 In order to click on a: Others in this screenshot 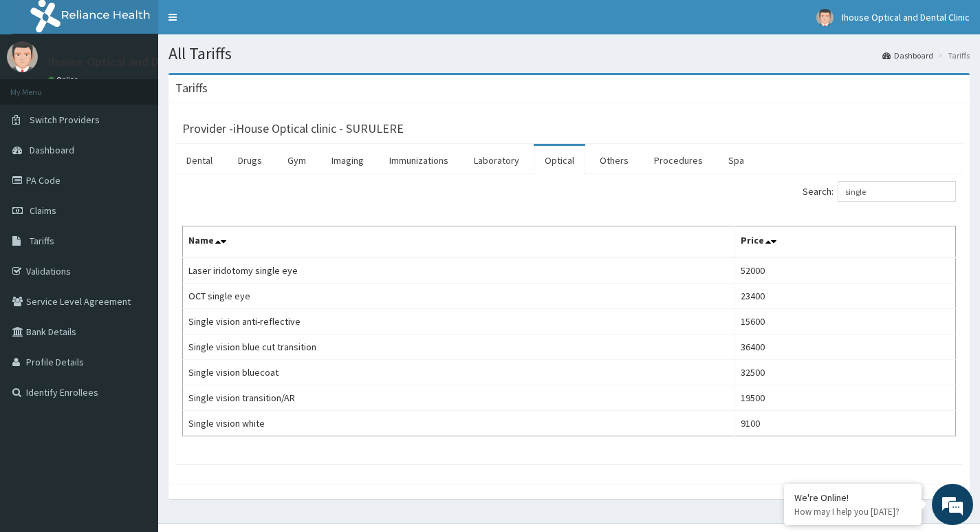, I will do `click(614, 160)`.